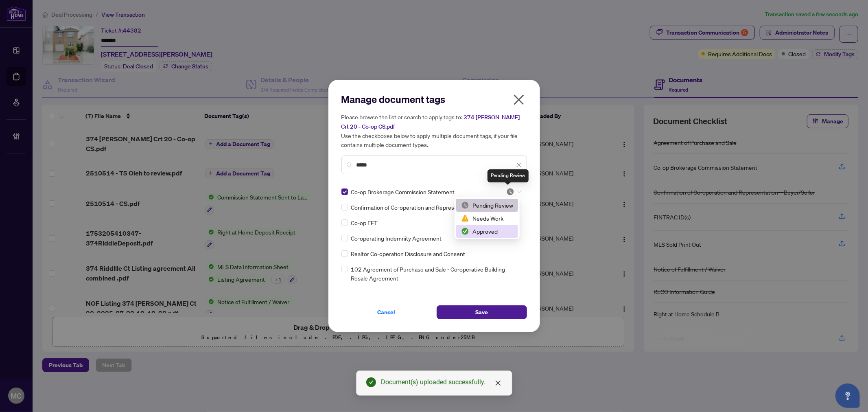  What do you see at coordinates (371, 382) in the screenshot?
I see `span: check-circle` at bounding box center [371, 382].